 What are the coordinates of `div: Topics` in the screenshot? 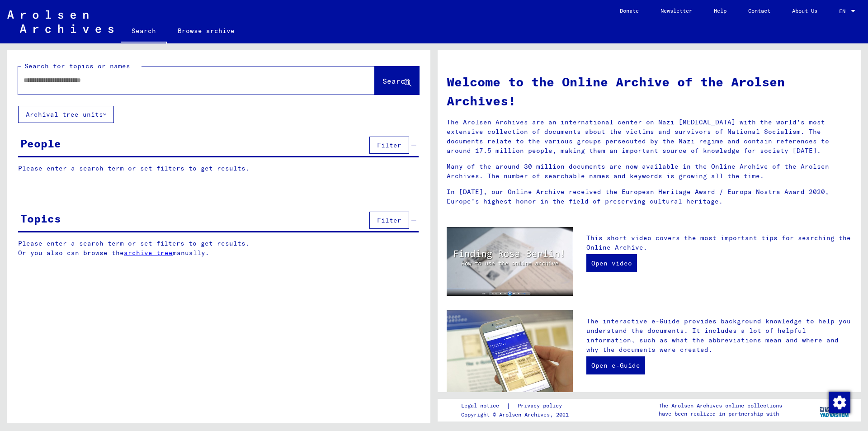 It's located at (41, 218).